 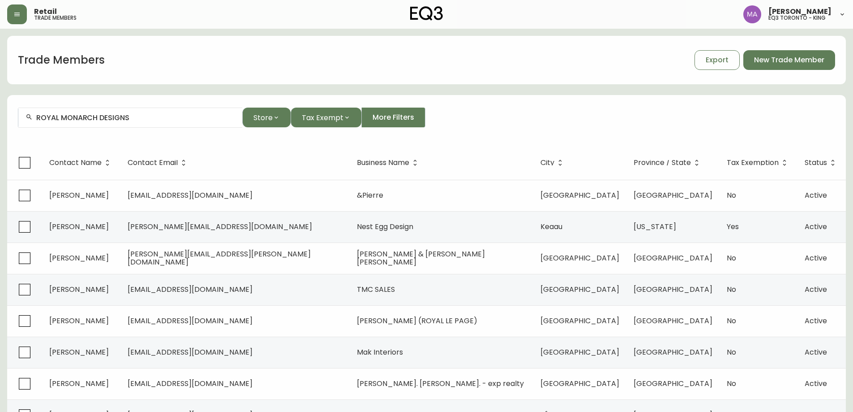 What do you see at coordinates (61, 60) in the screenshot?
I see `h1: Trade Members` at bounding box center [61, 60].